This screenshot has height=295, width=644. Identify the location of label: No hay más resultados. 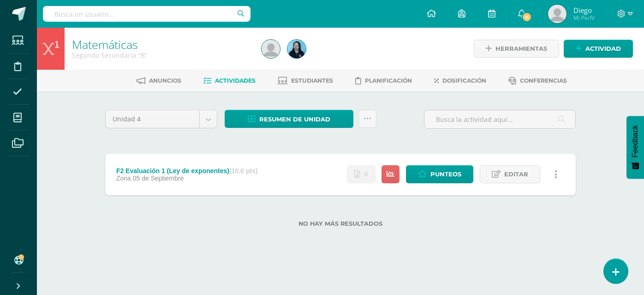
(340, 224).